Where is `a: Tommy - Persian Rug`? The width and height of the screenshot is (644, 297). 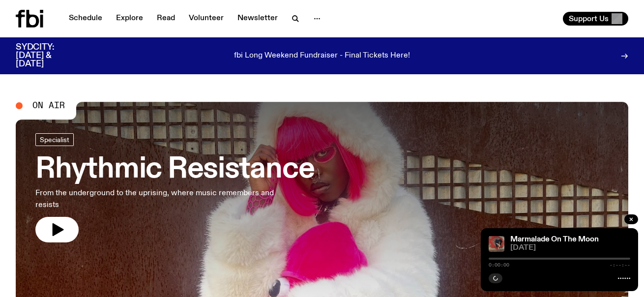
a: Tommy - Persian Rug is located at coordinates (497, 244).